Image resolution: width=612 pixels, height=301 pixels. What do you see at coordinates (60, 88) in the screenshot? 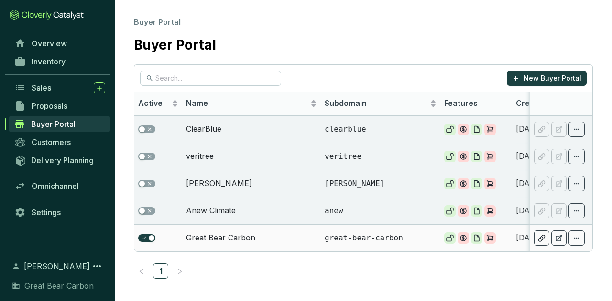
I see `a: Sales` at bounding box center [60, 88].